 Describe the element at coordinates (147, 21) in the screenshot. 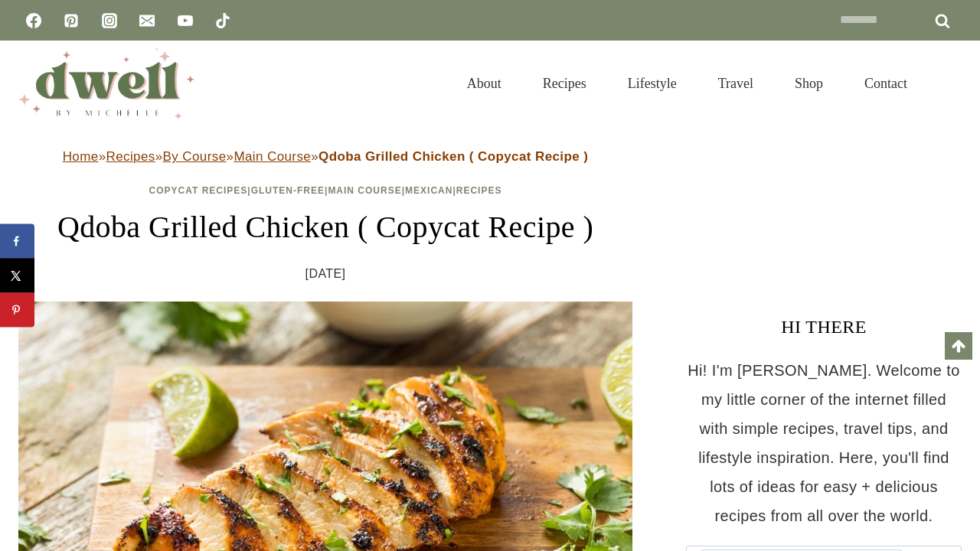

I see `a: Email` at that location.